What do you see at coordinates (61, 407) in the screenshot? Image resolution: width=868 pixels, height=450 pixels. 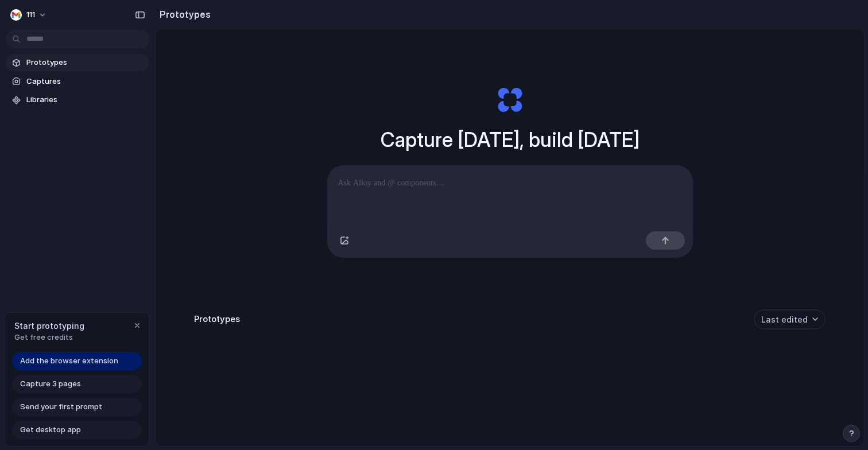 I see `span: Send your first prompt` at bounding box center [61, 407].